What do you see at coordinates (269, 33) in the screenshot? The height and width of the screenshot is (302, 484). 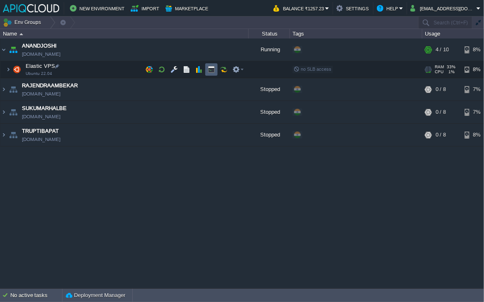 I see `div: Status` at bounding box center [269, 33].